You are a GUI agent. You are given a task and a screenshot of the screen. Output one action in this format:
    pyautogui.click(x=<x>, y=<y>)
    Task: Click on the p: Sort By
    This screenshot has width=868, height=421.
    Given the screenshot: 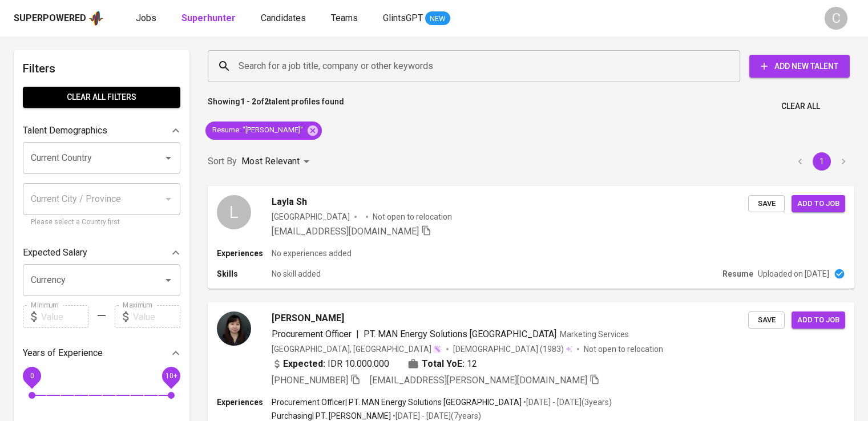 What is the action you would take?
    pyautogui.click(x=222, y=161)
    